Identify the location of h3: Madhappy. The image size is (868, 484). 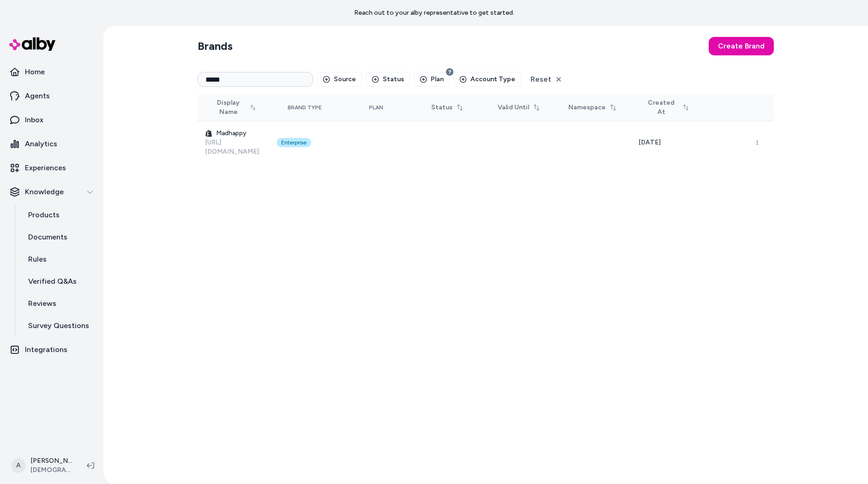
(233, 133).